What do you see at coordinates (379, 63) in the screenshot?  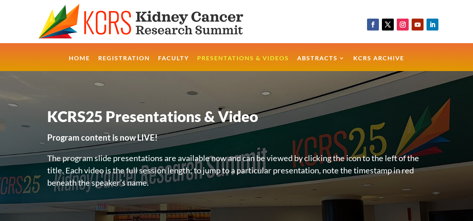 I see `a: KCRS Archive` at bounding box center [379, 63].